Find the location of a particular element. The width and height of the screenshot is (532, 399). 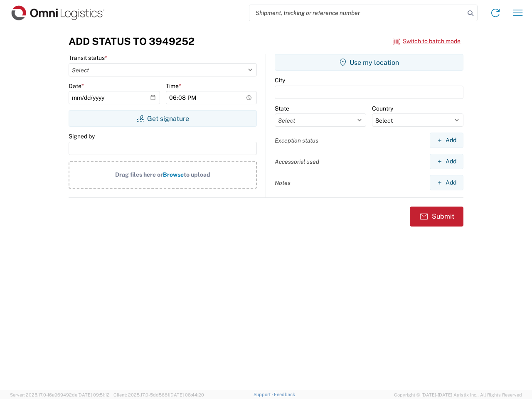

label: Notes is located at coordinates (283, 183).